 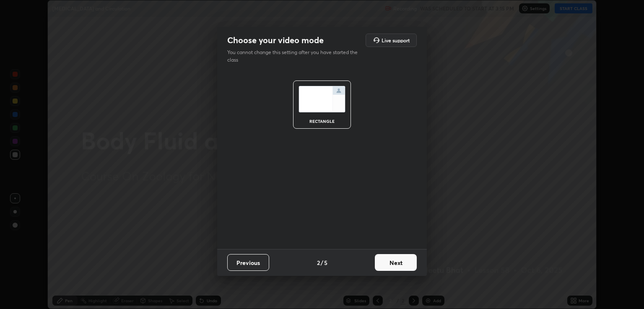 What do you see at coordinates (396, 263) in the screenshot?
I see `button: Next` at bounding box center [396, 263].